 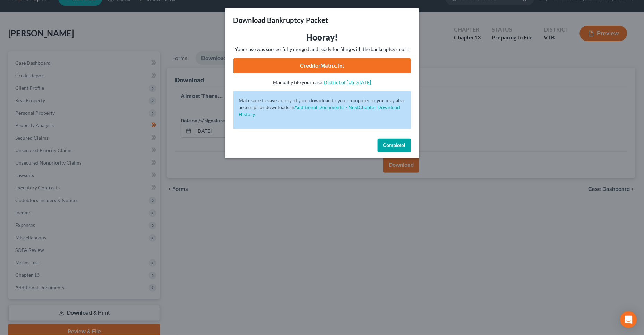 What do you see at coordinates (323, 66) in the screenshot?
I see `a: CreditorMatrix.txt` at bounding box center [323, 66].